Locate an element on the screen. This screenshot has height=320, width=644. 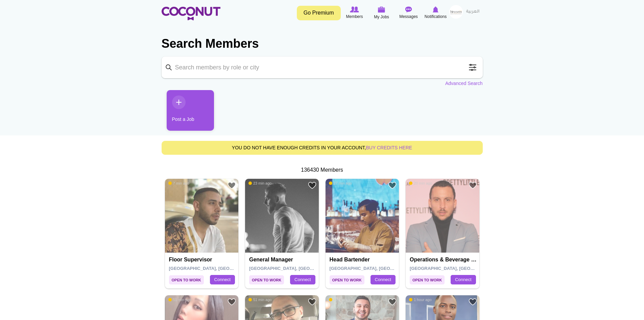
h5: You do not have enough credits in your account, is located at coordinates (322, 147).